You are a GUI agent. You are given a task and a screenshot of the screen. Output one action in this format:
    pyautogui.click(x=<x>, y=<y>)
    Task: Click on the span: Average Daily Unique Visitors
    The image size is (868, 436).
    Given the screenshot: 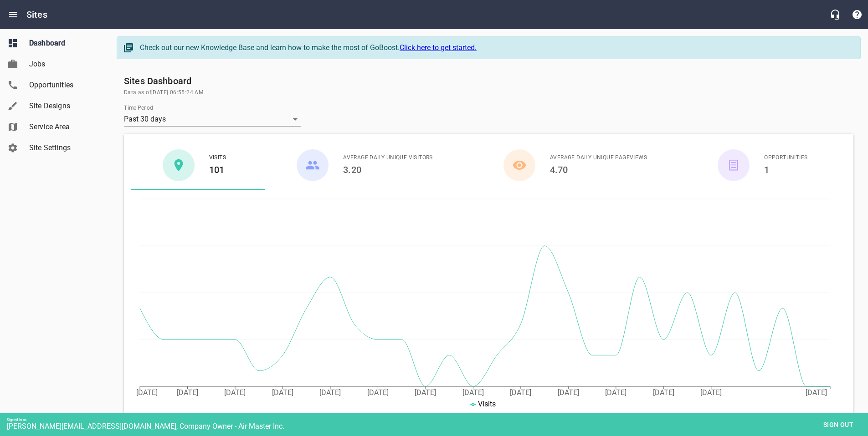 What is the action you would take?
    pyautogui.click(x=388, y=158)
    